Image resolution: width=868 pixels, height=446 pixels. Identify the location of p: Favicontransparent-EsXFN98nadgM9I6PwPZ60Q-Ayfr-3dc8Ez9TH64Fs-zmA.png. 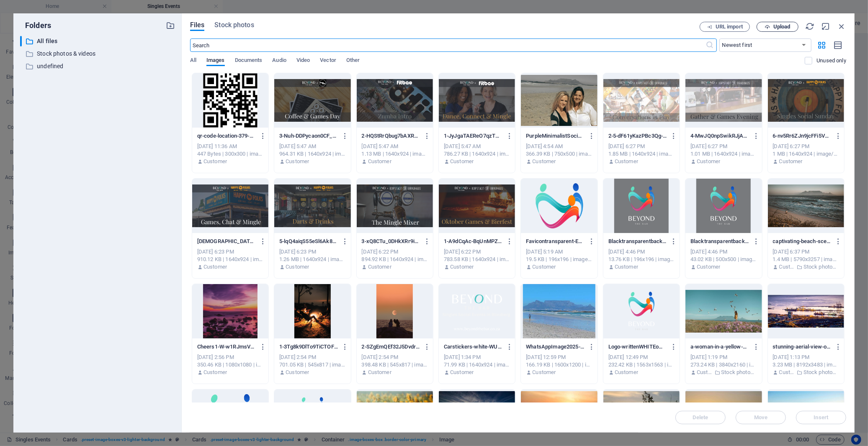
(555, 241).